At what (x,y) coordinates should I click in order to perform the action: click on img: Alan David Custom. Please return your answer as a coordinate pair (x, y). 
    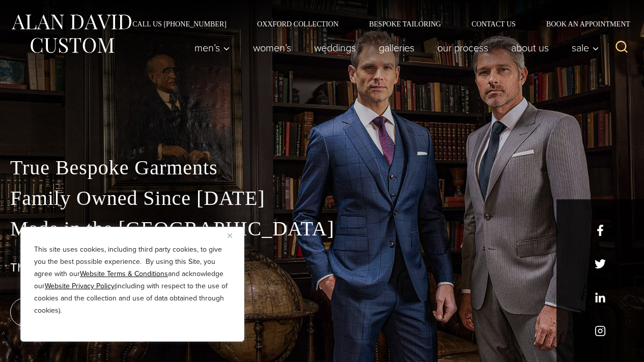
    Looking at the image, I should click on (71, 34).